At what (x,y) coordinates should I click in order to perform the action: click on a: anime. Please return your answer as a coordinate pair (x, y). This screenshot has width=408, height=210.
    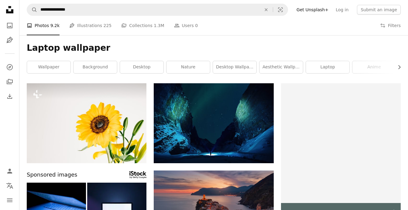
    Looking at the image, I should click on (374, 67).